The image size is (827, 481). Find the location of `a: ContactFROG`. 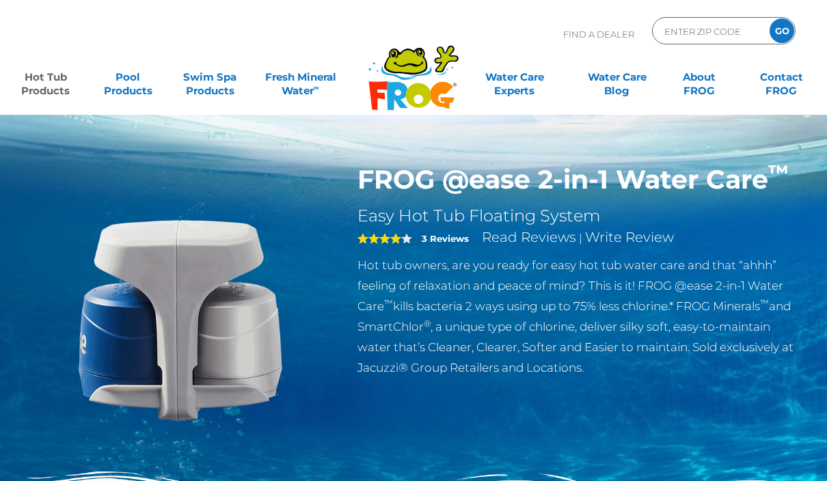

a: ContactFROG is located at coordinates (781, 77).